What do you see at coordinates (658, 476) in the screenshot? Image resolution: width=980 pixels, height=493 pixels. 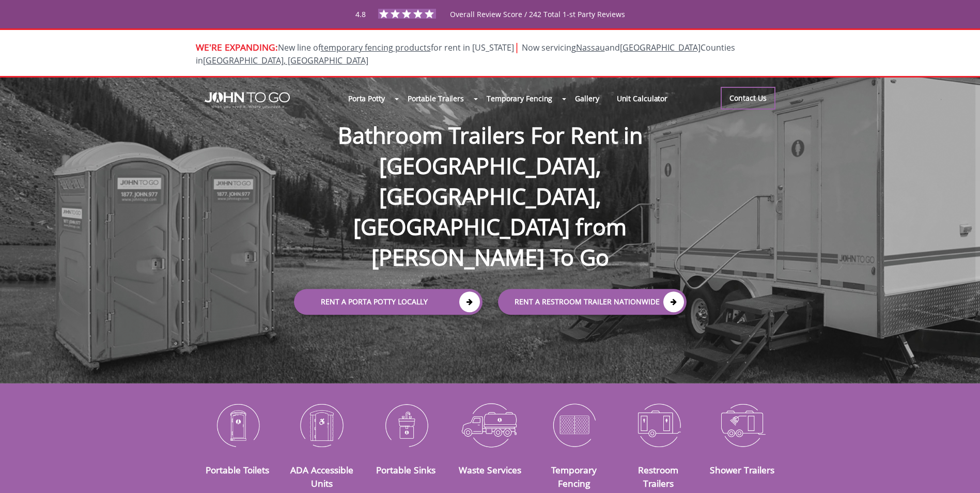 I see `a: Restroom Trailers` at bounding box center [658, 476].